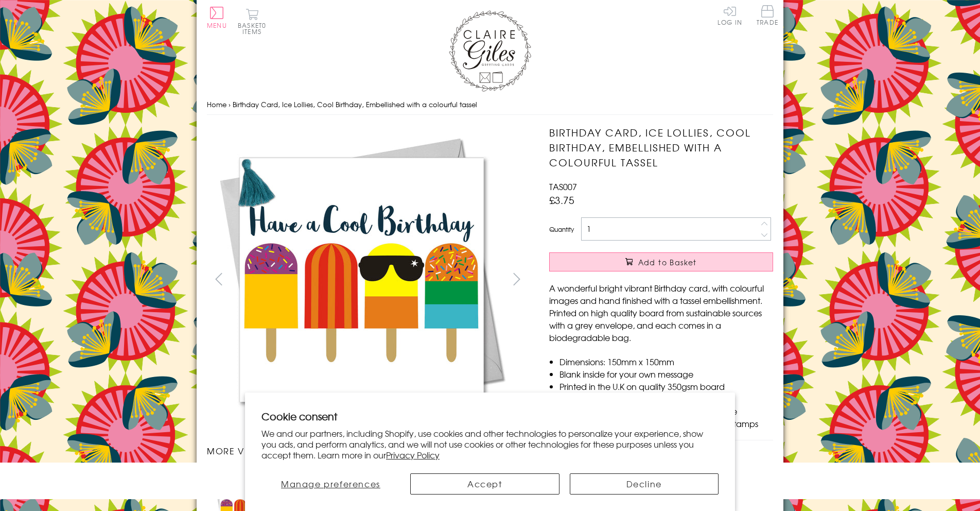  Describe the element at coordinates (254, 28) in the screenshot. I see `span: 0 items` at that location.